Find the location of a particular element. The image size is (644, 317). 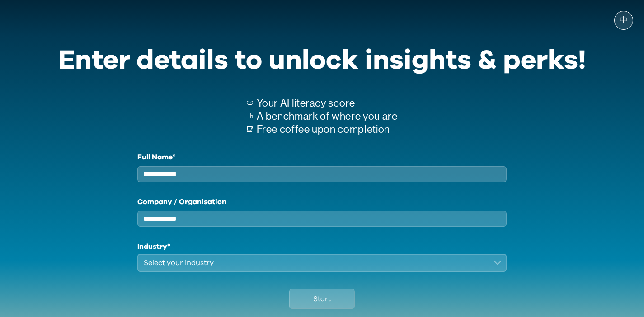

span: Start is located at coordinates (322, 299).